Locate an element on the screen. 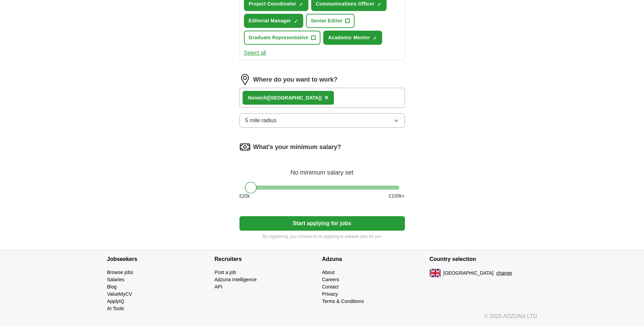 The image size is (644, 326). button: Select all is located at coordinates (255, 53).